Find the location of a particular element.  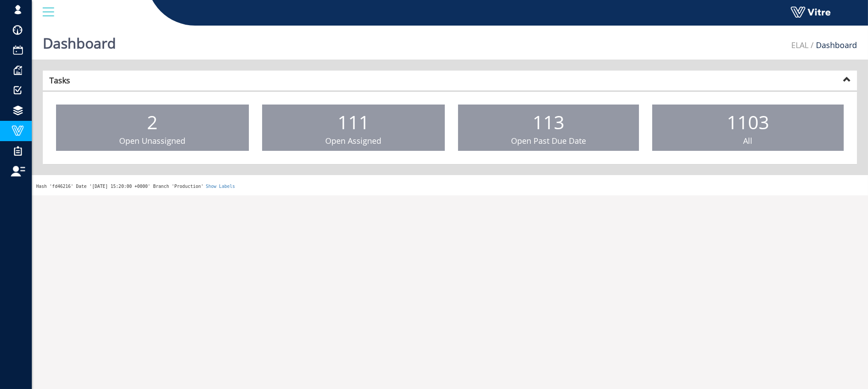

a: 1103 All is located at coordinates (748, 128).